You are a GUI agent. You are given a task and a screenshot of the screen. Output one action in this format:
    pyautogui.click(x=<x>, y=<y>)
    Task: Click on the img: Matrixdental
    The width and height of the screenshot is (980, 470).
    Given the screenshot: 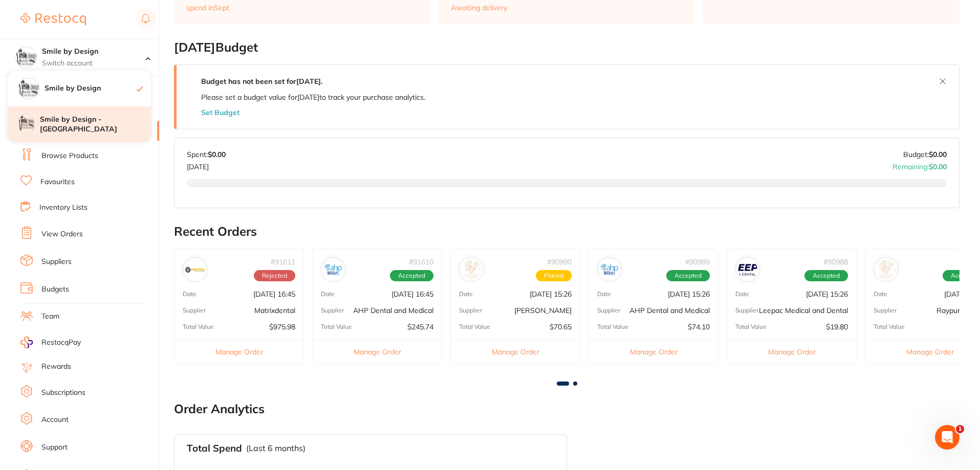 What is the action you would take?
    pyautogui.click(x=195, y=270)
    